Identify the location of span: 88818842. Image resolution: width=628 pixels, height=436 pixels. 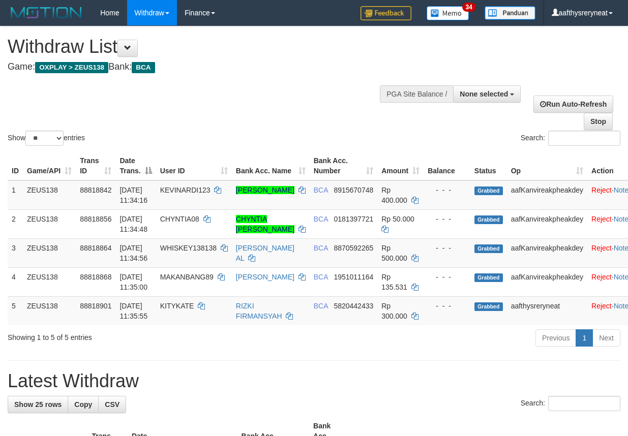
(96, 190).